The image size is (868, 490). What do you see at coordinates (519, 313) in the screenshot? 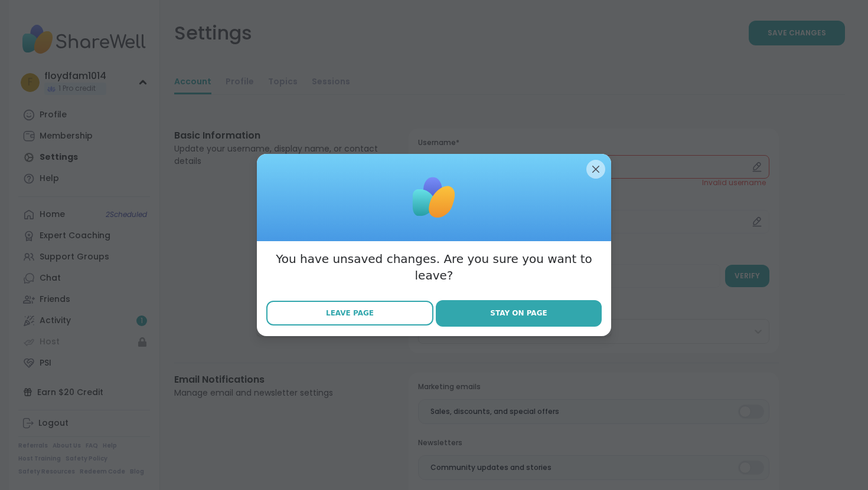
I see `button: Stay on Page` at bounding box center [519, 313].